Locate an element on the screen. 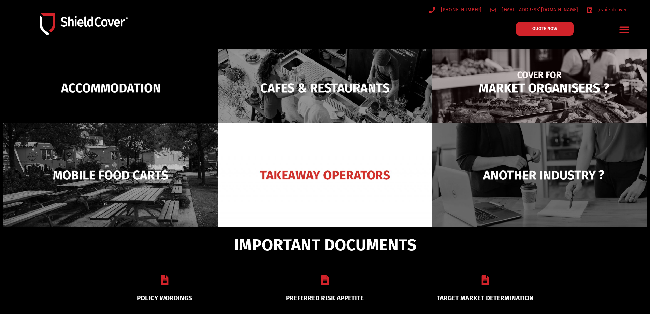 This screenshot has height=314, width=650. span: IMPORTANT DOCUMENTS is located at coordinates (325, 245).